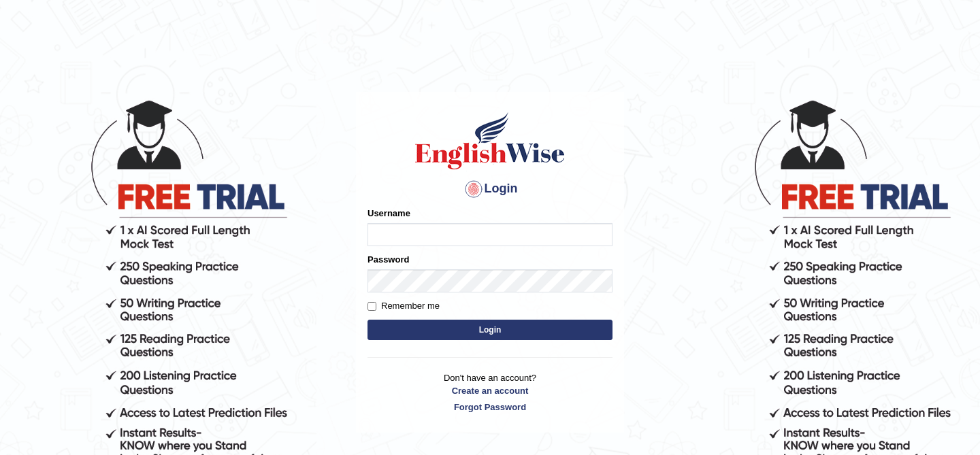  I want to click on a: Forgot Password, so click(490, 407).